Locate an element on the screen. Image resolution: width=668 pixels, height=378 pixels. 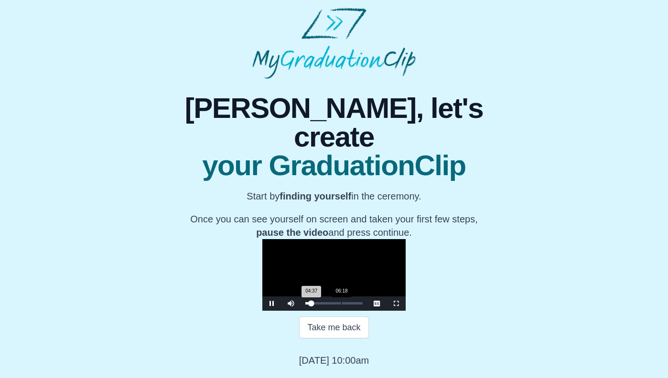
p: Once you can see yourself on screen and taken your first few steps, and press continue. is located at coordinates (334, 226).